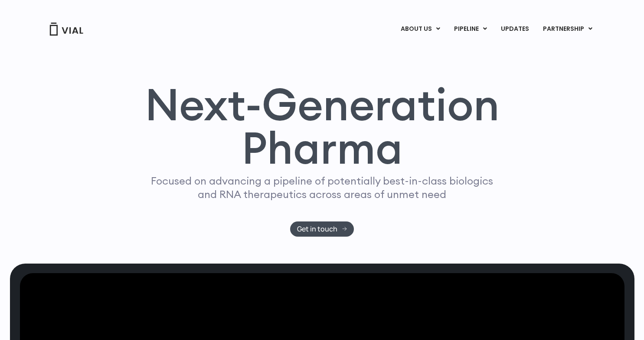  Describe the element at coordinates (420, 29) in the screenshot. I see `a: ABOUT USMenu Toggle` at that location.